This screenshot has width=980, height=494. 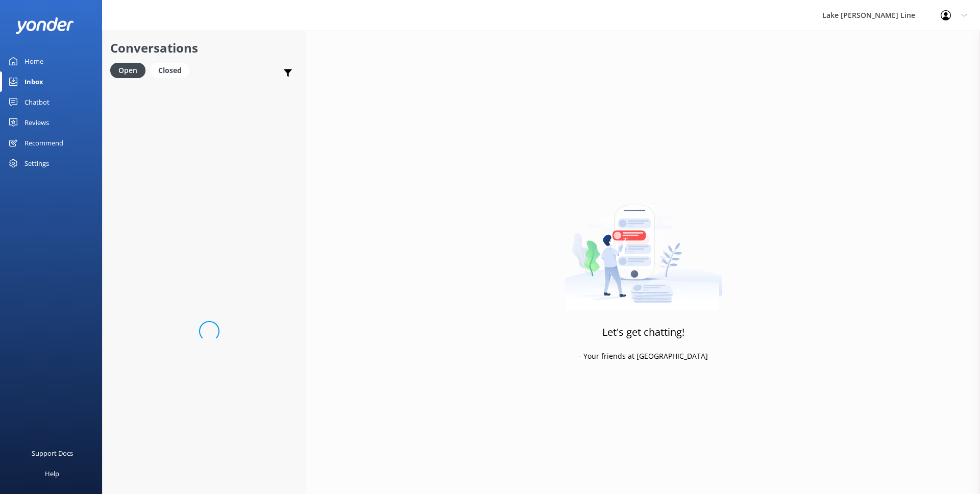 What do you see at coordinates (643, 332) in the screenshot?
I see `h3: Let's get chatting!` at bounding box center [643, 332].